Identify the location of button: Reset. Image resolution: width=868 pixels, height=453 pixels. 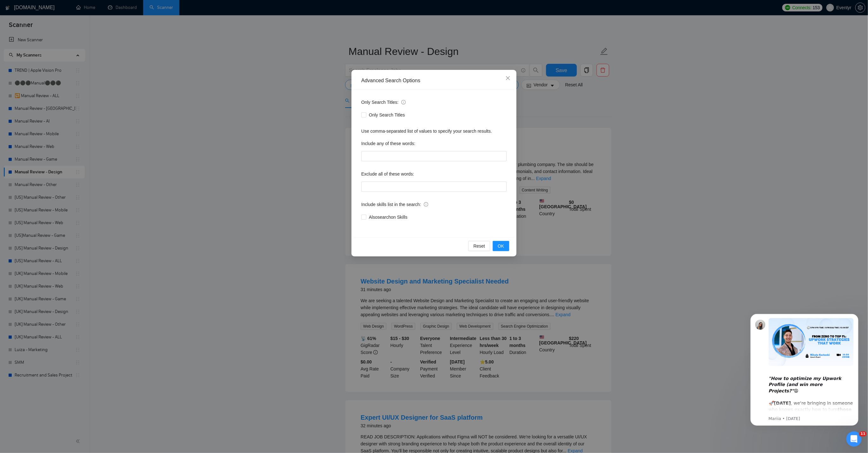
(479, 246).